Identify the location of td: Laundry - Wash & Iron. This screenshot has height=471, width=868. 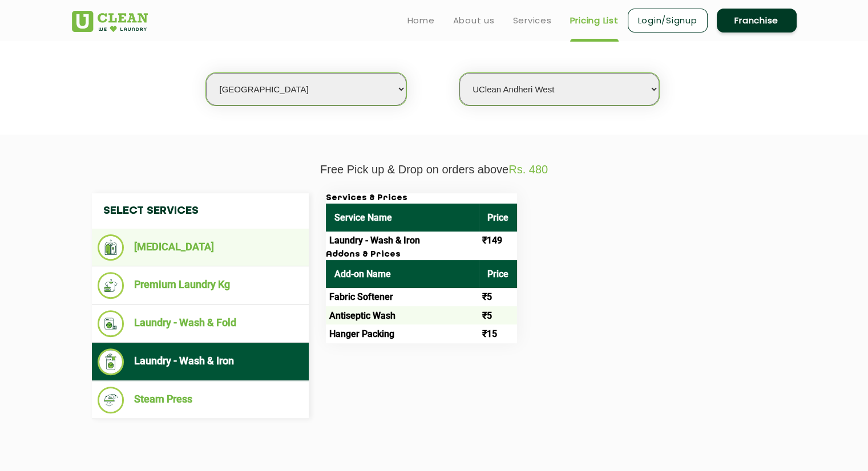
(402, 241).